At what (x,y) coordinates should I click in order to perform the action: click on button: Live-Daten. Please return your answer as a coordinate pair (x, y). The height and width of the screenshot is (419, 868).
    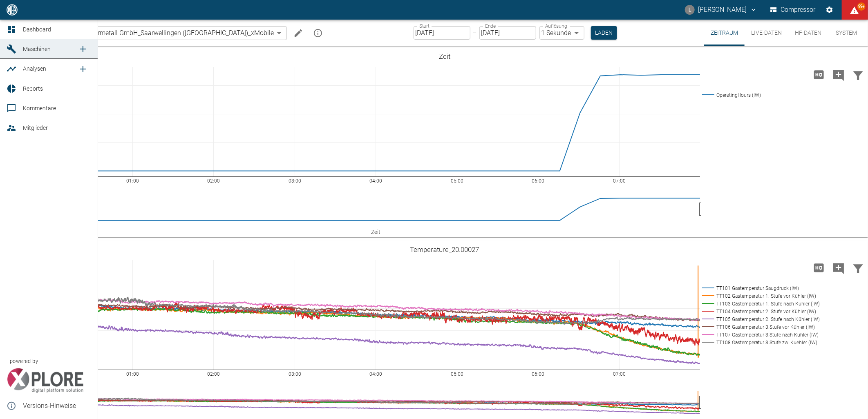
    Looking at the image, I should click on (766, 32).